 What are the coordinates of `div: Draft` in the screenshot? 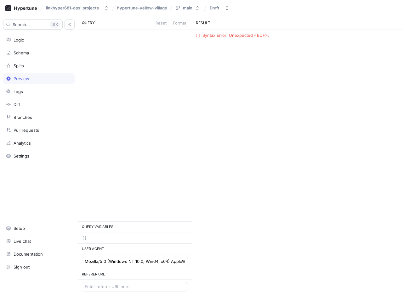 It's located at (214, 8).